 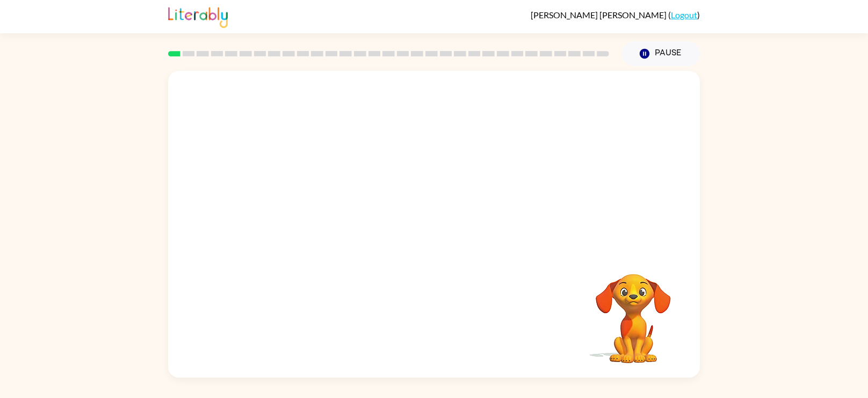 I want to click on button: Pause, so click(x=661, y=54).